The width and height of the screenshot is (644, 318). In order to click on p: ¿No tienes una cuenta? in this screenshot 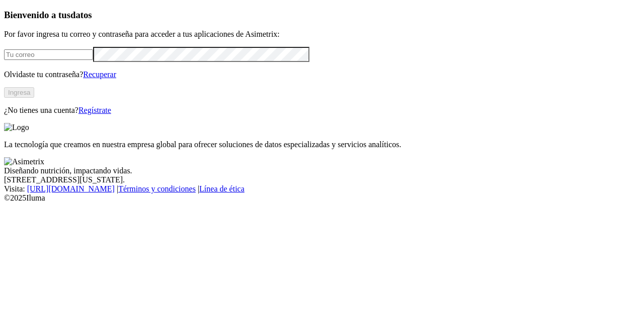, I will do `click(322, 110)`.